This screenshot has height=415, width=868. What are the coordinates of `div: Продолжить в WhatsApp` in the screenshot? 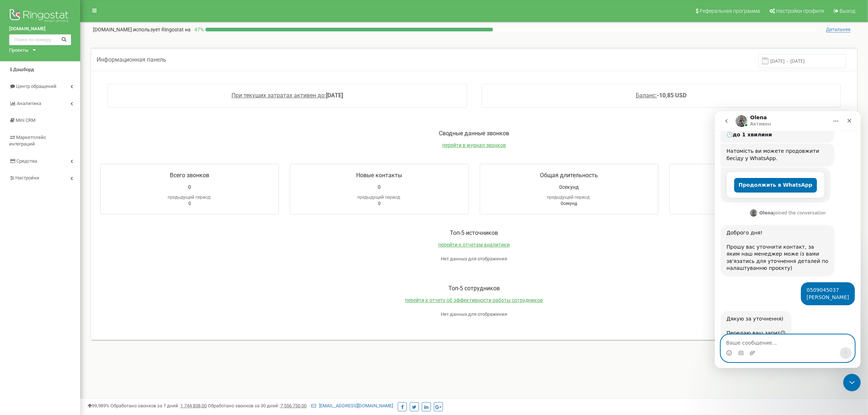 It's located at (61, 74).